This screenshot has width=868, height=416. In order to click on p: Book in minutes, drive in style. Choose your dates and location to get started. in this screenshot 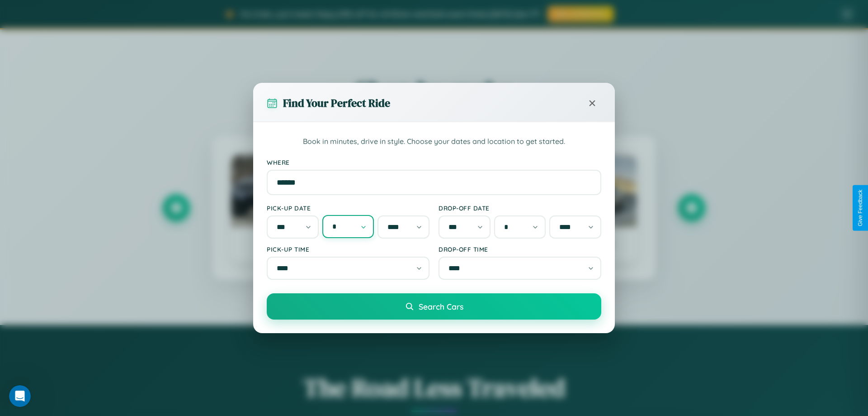, I will do `click(434, 142)`.